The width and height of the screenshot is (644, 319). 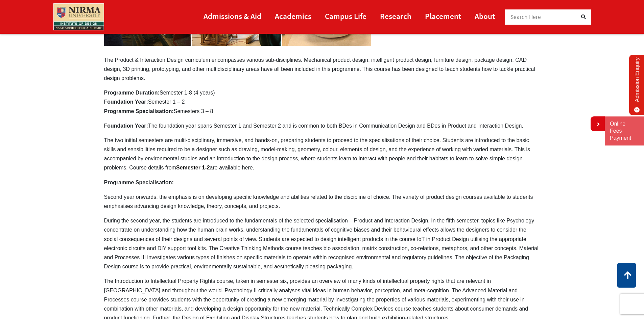 What do you see at coordinates (443, 16) in the screenshot?
I see `a: Placement` at bounding box center [443, 16].